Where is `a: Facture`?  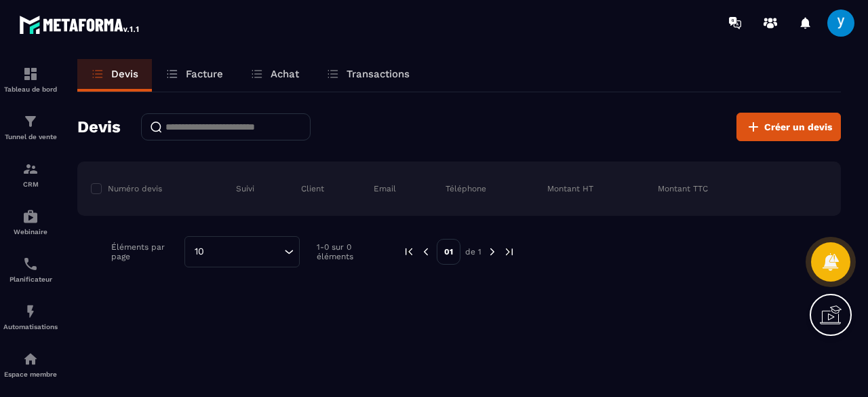 a: Facture is located at coordinates (194, 75).